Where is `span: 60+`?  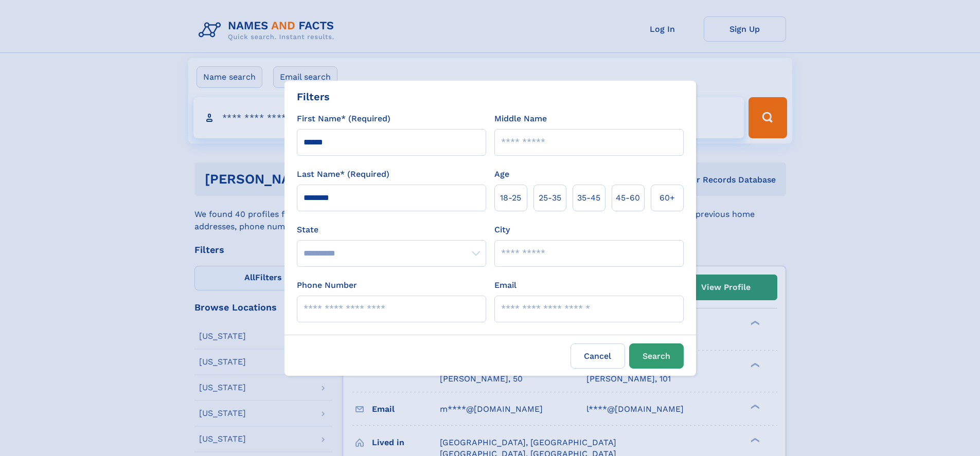
span: 60+ is located at coordinates (667, 198).